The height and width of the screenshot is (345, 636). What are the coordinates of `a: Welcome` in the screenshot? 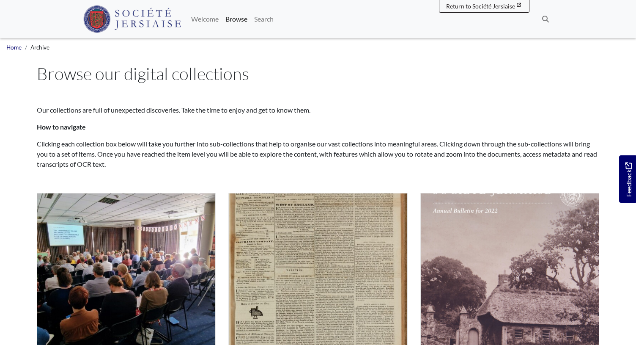 It's located at (205, 19).